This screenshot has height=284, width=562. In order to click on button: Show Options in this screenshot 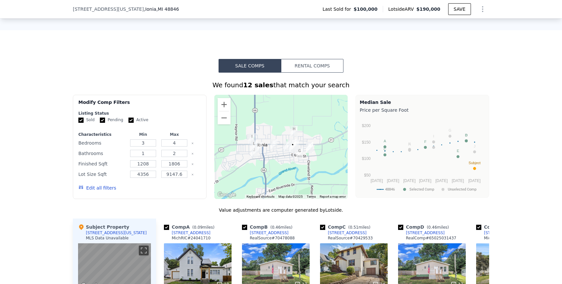, I will do `click(483, 9)`.